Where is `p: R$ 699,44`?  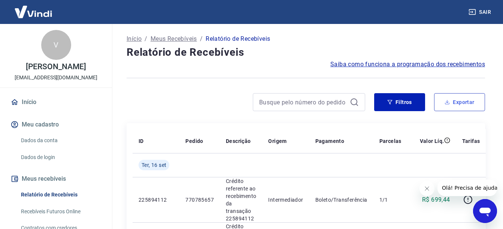 p: R$ 699,44 is located at coordinates (436, 200).